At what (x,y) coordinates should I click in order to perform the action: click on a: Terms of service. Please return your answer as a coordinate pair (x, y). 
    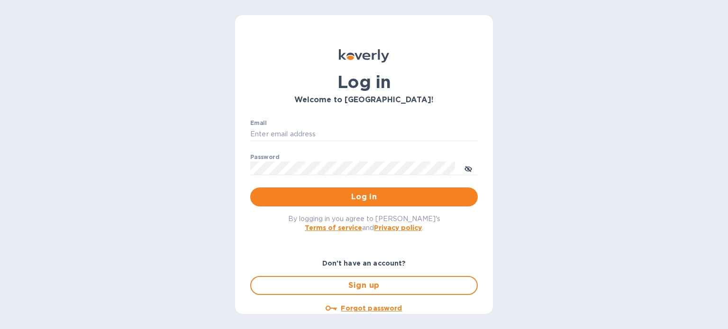
    Looking at the image, I should click on (333, 228).